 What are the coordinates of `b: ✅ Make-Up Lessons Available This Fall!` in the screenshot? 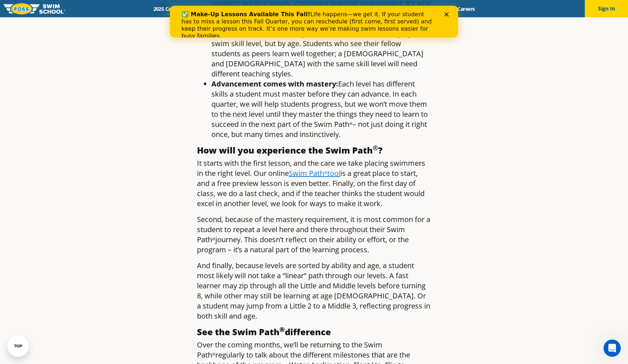 It's located at (76, 8).